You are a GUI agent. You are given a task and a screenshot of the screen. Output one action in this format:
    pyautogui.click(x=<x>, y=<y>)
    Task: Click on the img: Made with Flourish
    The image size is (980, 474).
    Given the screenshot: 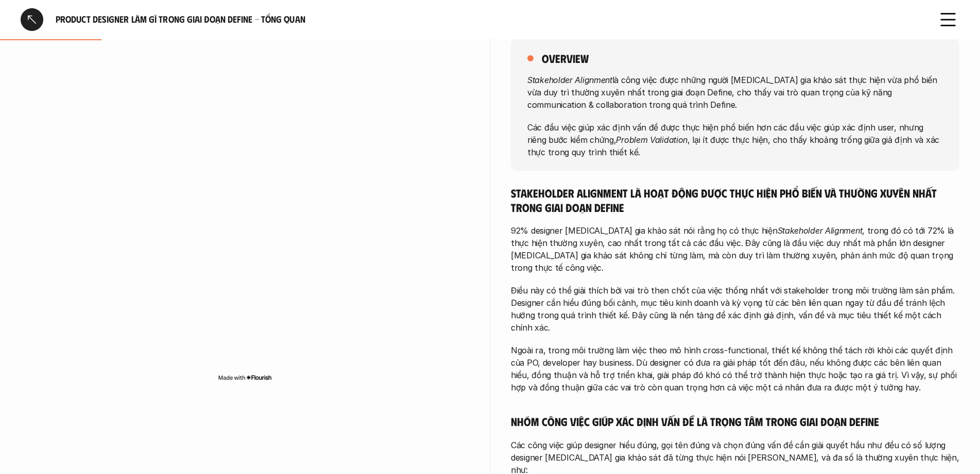 What is the action you would take?
    pyautogui.click(x=245, y=378)
    